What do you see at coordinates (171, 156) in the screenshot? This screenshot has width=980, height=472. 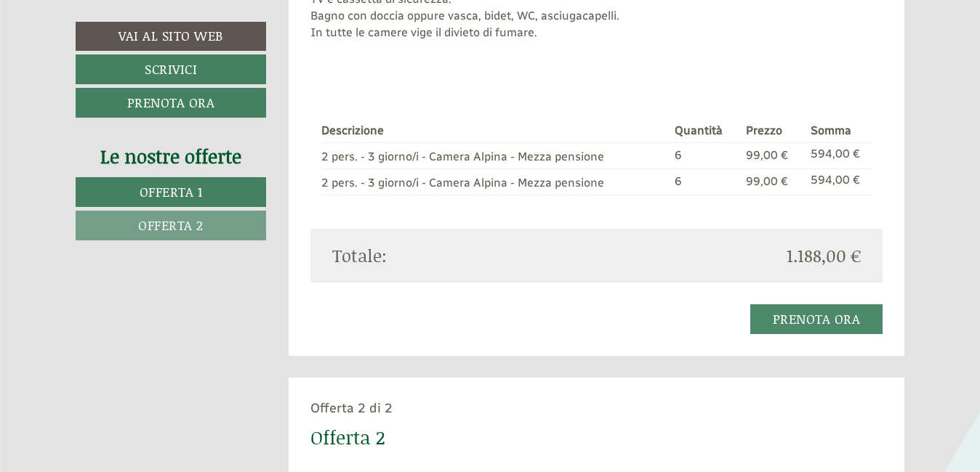 I see `div: Le nostre offerte` at bounding box center [171, 156].